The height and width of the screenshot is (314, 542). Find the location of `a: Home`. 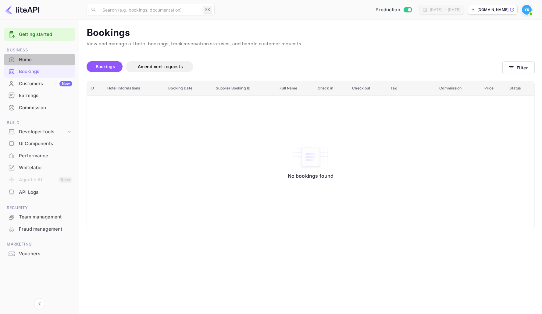

a: Home is located at coordinates (39, 59).